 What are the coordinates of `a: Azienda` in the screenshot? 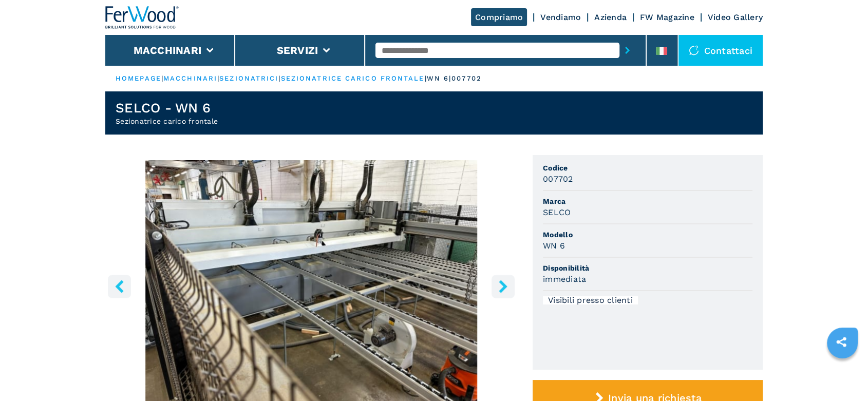 It's located at (611, 17).